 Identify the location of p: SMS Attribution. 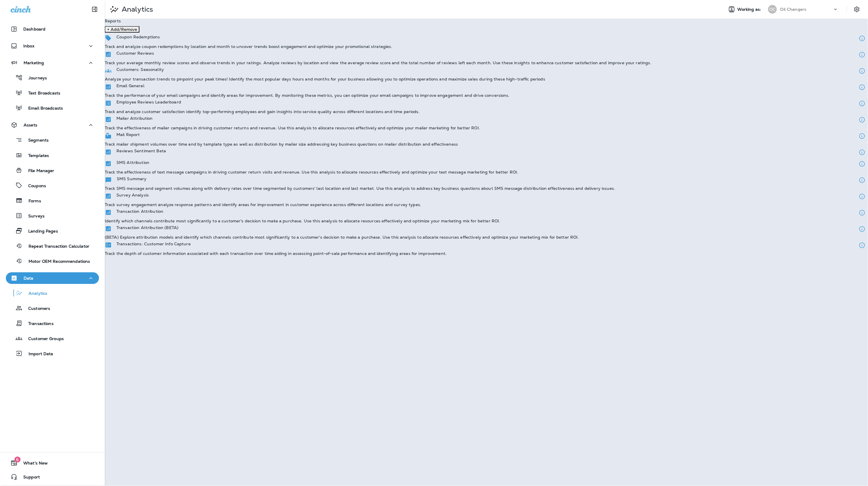
(133, 162).